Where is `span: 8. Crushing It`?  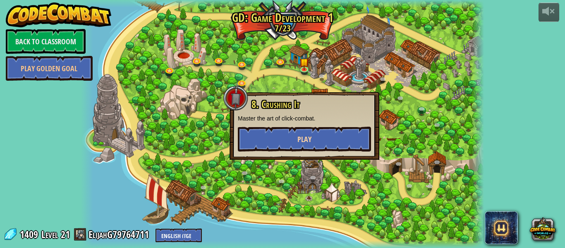
span: 8. Crushing It is located at coordinates (276, 104).